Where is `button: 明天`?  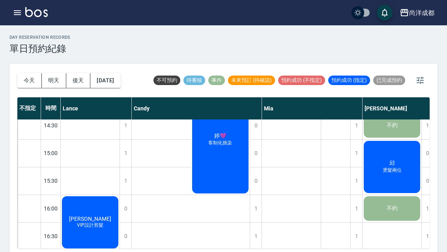 button: 明天 is located at coordinates (54, 80).